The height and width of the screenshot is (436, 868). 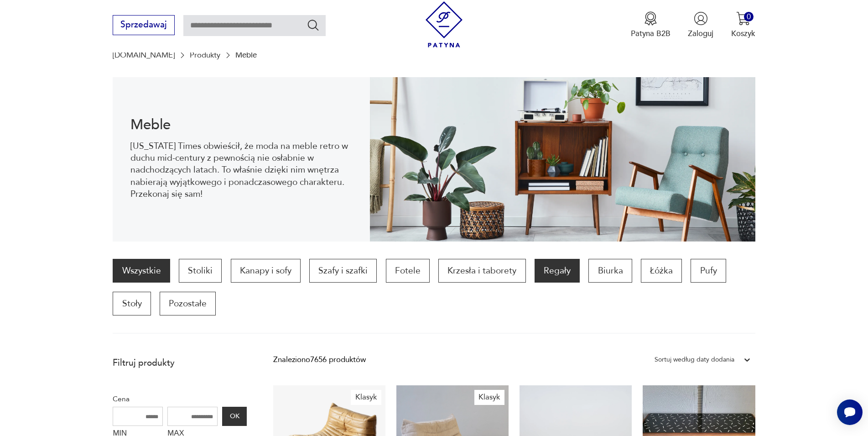 I want to click on a: Biurka, so click(x=610, y=271).